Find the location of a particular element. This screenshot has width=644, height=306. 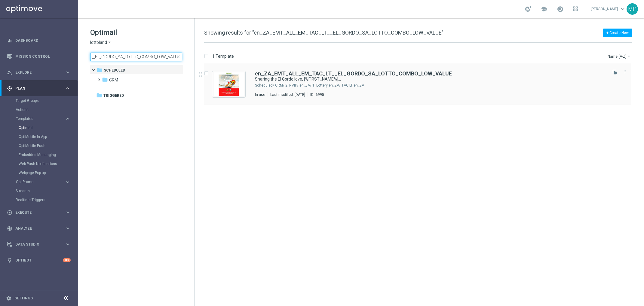

button: Mission Control is located at coordinates (39, 56).